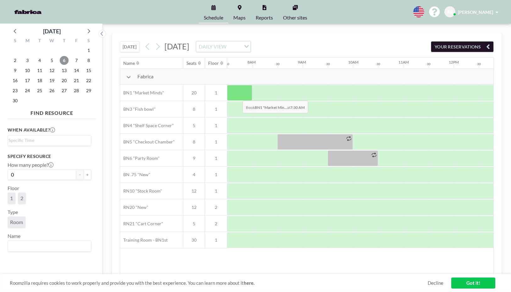  What do you see at coordinates (28, 12) in the screenshot?
I see `img: organization-logo` at bounding box center [28, 12].